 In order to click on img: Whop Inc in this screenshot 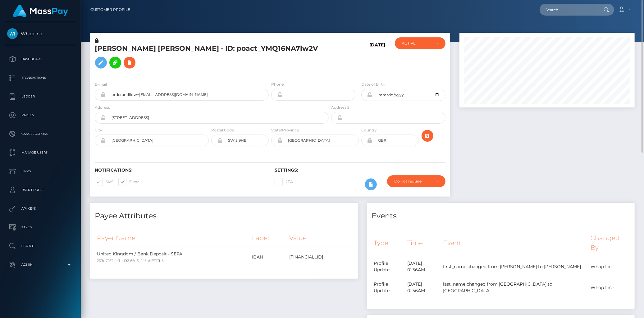, I will do `click(12, 33)`.